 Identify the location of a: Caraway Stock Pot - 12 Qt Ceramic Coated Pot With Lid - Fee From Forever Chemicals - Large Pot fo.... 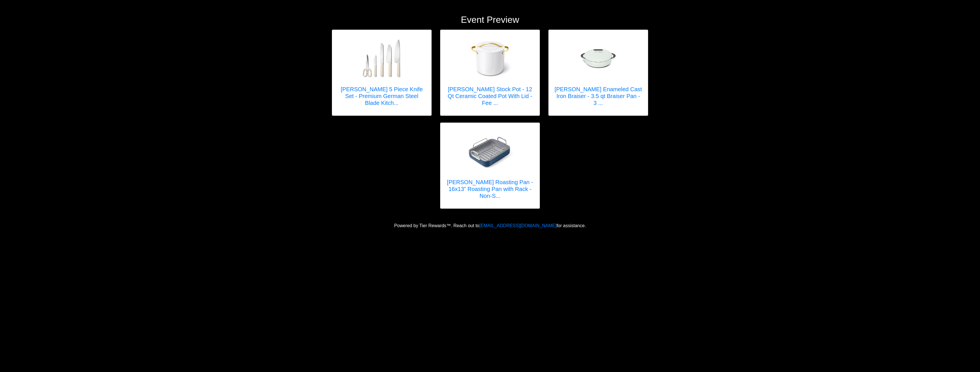
(490, 73).